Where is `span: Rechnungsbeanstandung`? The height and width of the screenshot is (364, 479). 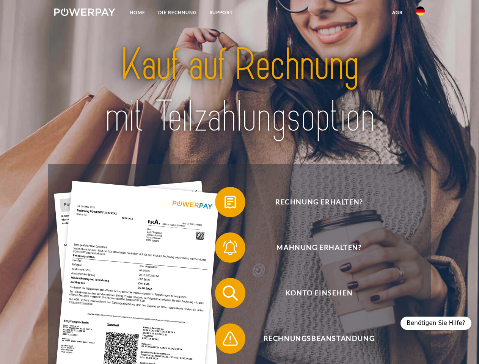
span: Rechnungsbeanstandung is located at coordinates (319, 338).